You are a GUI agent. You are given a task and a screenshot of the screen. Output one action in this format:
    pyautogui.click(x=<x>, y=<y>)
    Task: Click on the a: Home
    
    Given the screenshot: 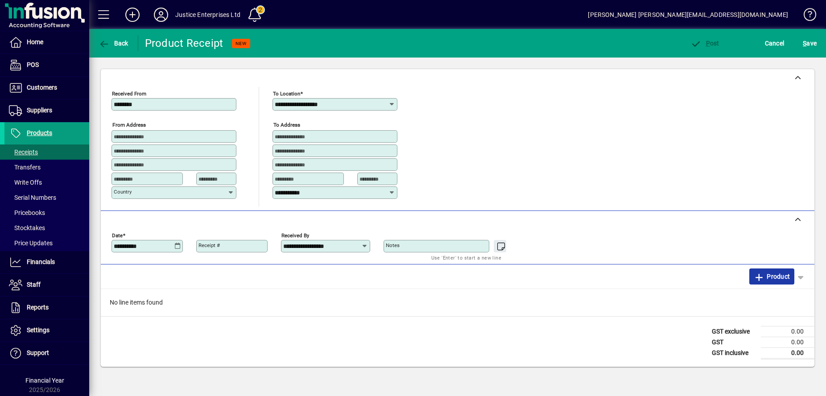 What is the action you would take?
    pyautogui.click(x=47, y=42)
    